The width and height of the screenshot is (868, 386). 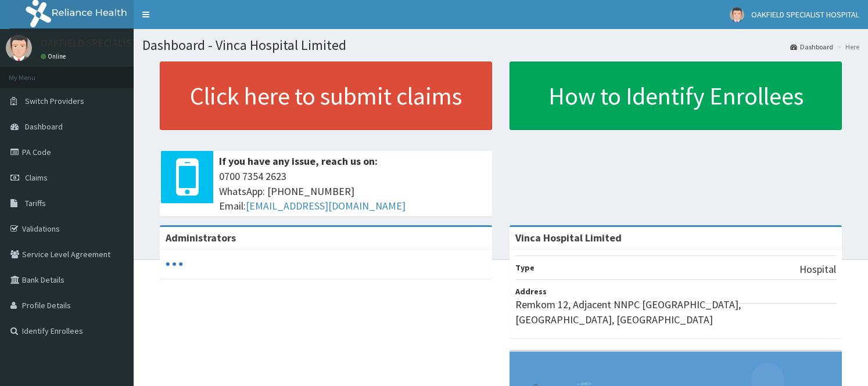 What do you see at coordinates (326, 96) in the screenshot?
I see `a: Click here to submit claims` at bounding box center [326, 96].